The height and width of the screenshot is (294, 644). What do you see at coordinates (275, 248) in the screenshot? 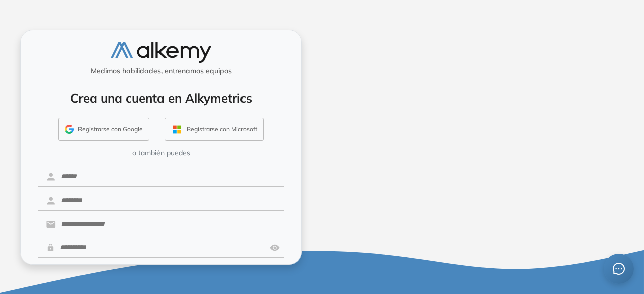
I see `img: asd` at bounding box center [275, 248].